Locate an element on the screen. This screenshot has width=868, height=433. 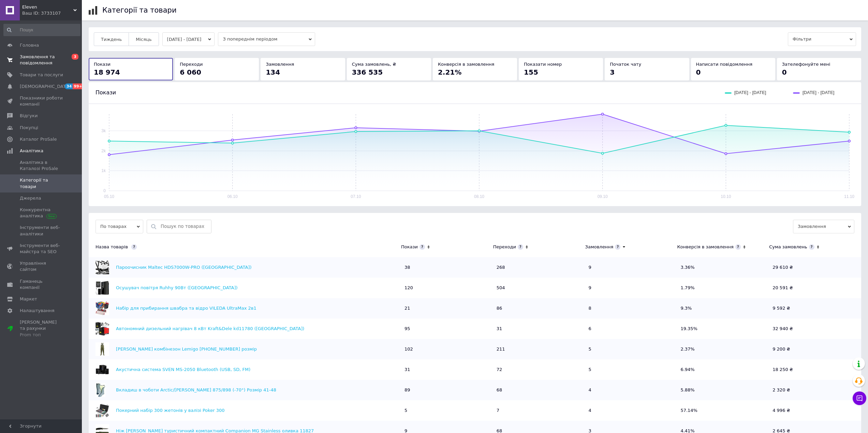
td: 19.35% is located at coordinates (723, 329).